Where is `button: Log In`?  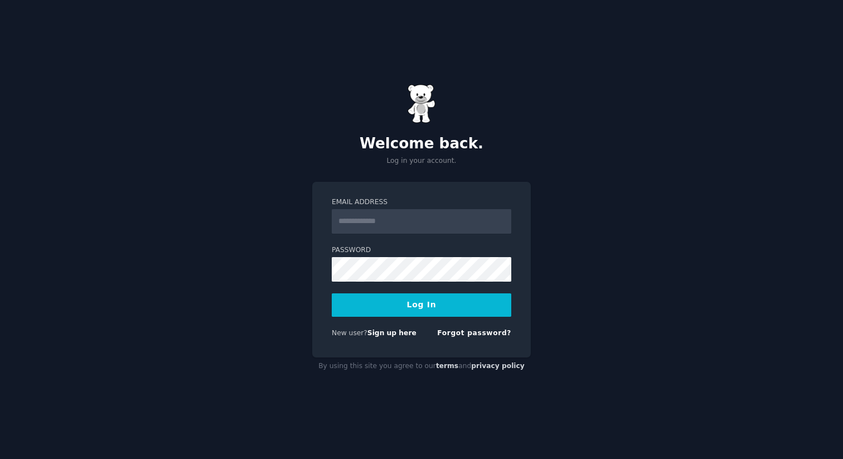
button: Log In is located at coordinates (422, 305).